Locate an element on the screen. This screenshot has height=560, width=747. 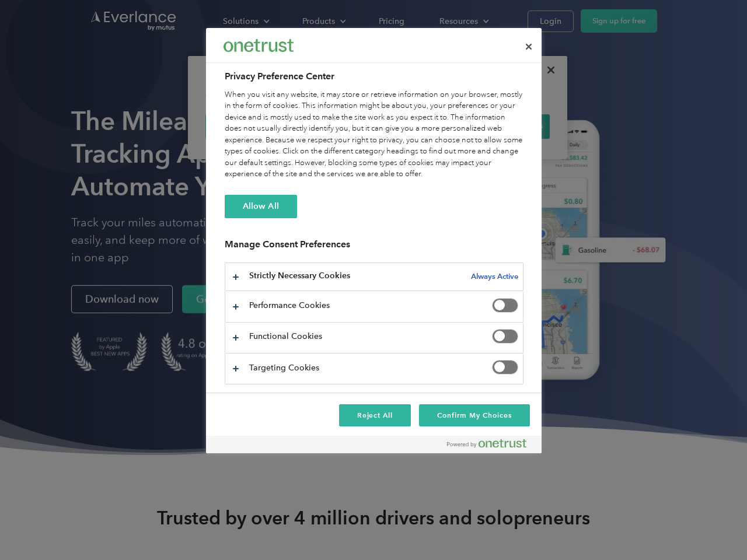
img: Powered by OneTrust Opens in a new Tab is located at coordinates (487, 443).